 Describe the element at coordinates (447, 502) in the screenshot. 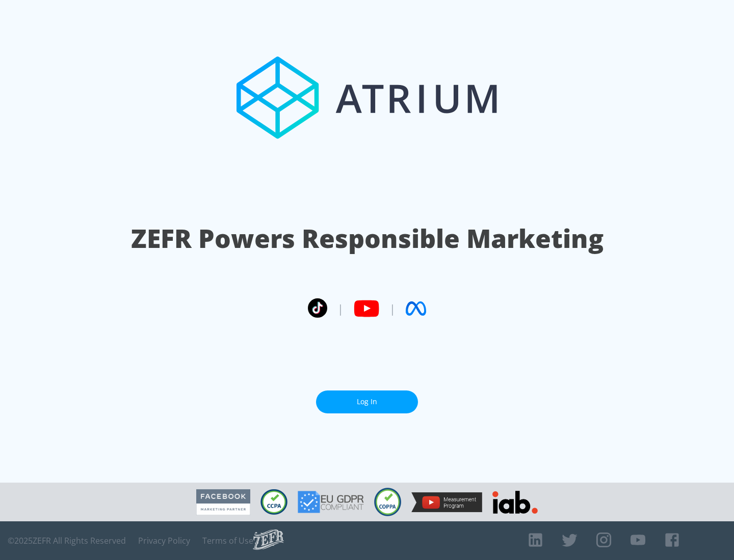

I see `img: YouTube Measurement Program` at that location.